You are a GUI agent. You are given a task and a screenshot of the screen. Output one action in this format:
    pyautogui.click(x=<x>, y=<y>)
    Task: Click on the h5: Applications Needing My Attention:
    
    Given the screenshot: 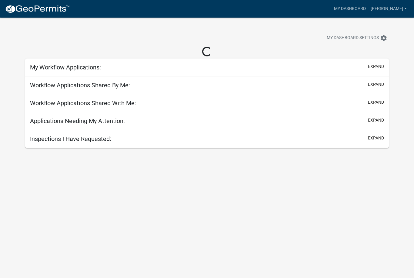 What is the action you would take?
    pyautogui.click(x=77, y=121)
    